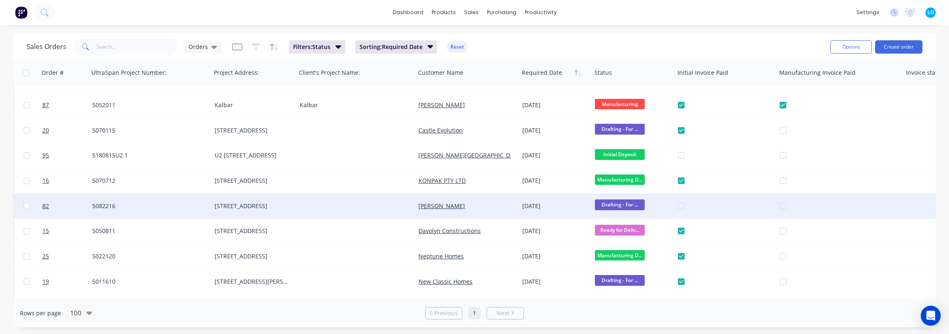 The height and width of the screenshot is (334, 949). I want to click on a: 87, so click(67, 105).